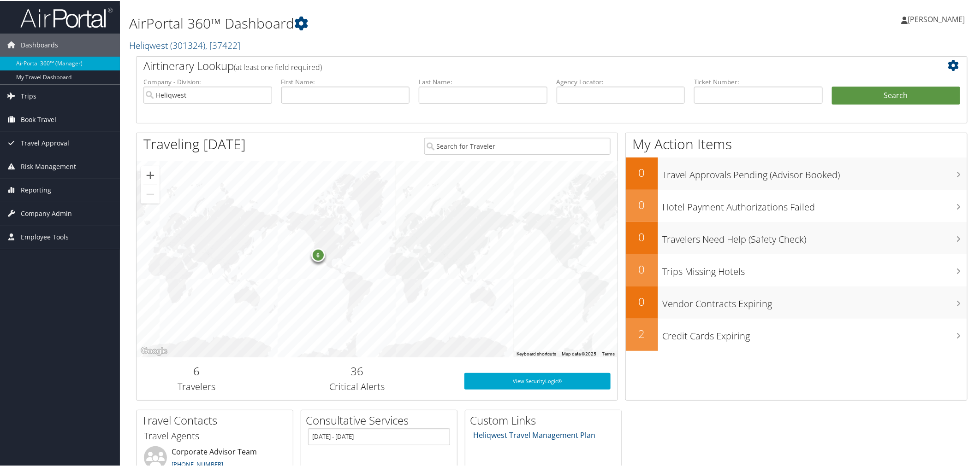 The image size is (980, 466). I want to click on h3: Travelers, so click(196, 386).